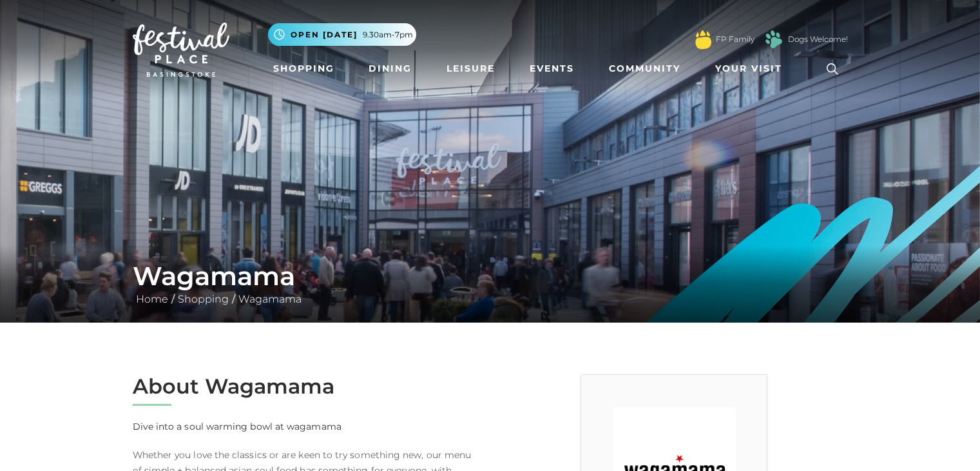  Describe the element at coordinates (152, 298) in the screenshot. I see `a: Home` at that location.